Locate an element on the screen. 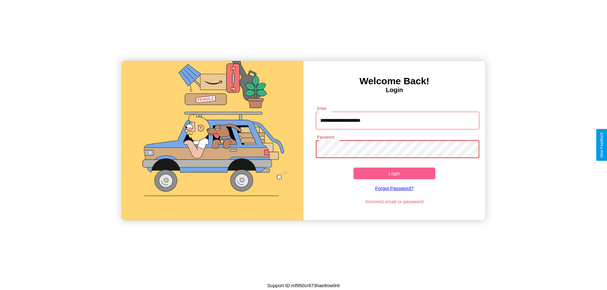 This screenshot has height=290, width=607. div: Give Feedback is located at coordinates (601, 145).